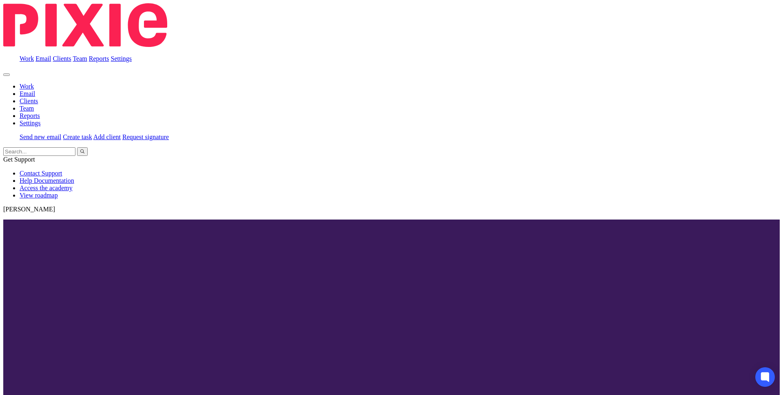  What do you see at coordinates (39, 195) in the screenshot?
I see `a: View roadmap` at bounding box center [39, 195].